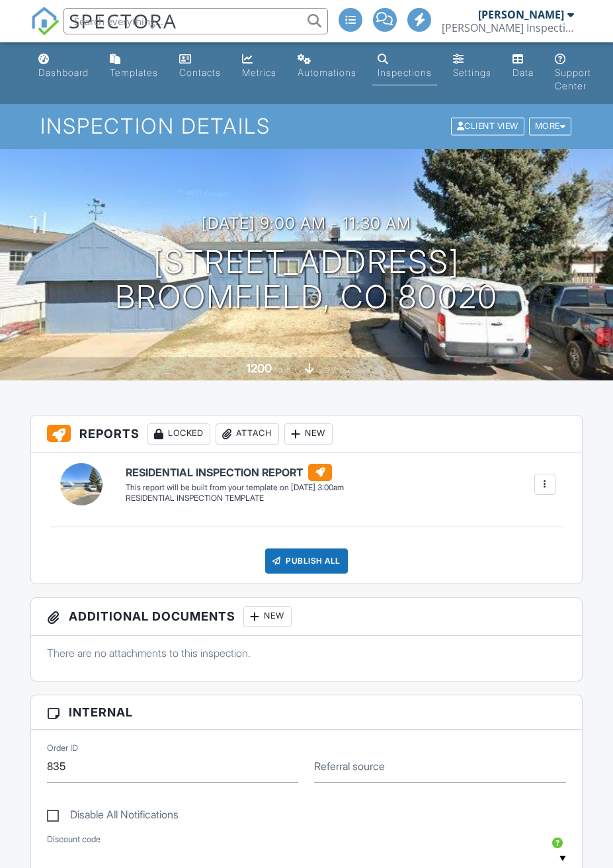 The height and width of the screenshot is (868, 613). I want to click on label: Order ID, so click(62, 748).